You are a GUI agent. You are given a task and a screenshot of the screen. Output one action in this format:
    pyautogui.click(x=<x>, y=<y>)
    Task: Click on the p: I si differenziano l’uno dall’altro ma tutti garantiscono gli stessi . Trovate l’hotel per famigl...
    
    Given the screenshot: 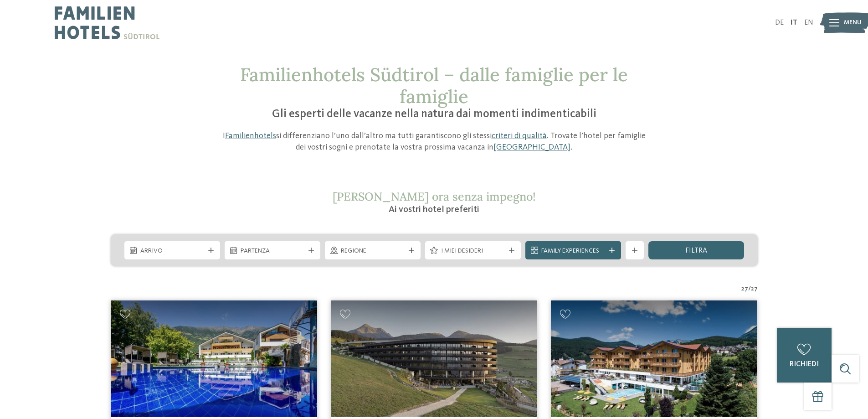 What is the action you would take?
    pyautogui.click(x=434, y=141)
    